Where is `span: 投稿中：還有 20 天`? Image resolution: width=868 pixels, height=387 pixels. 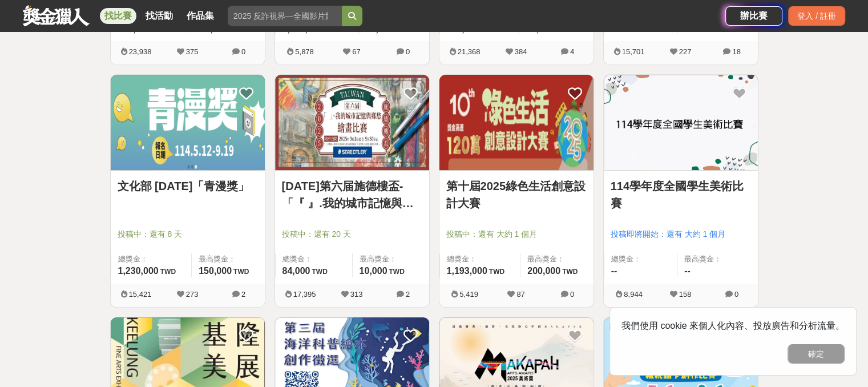 span: 投稿中：還有 20 天 is located at coordinates (352, 234).